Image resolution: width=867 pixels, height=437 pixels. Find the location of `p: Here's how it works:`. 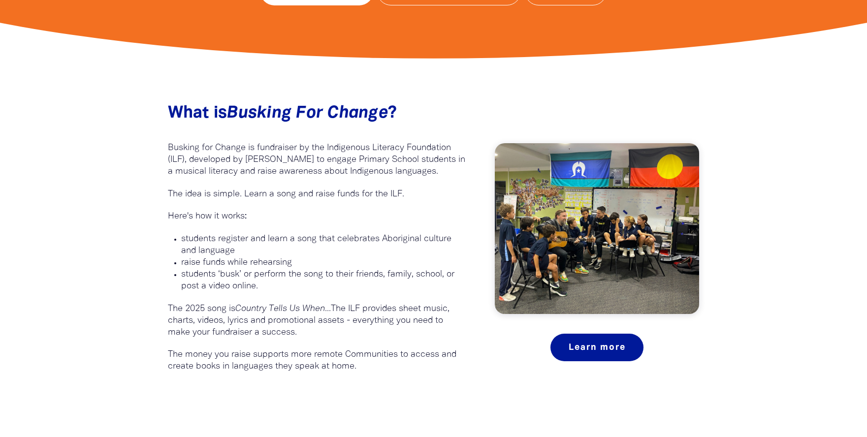

p: Here's how it works: is located at coordinates (317, 217).